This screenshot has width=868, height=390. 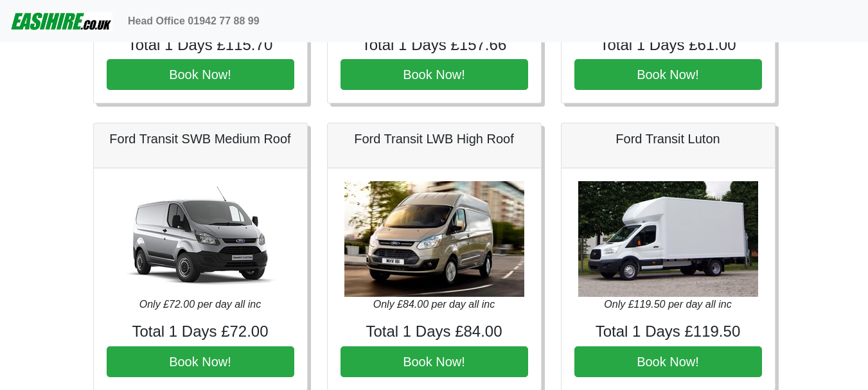 What do you see at coordinates (200, 332) in the screenshot?
I see `h4: Total 1 Days £72.00` at bounding box center [200, 332].